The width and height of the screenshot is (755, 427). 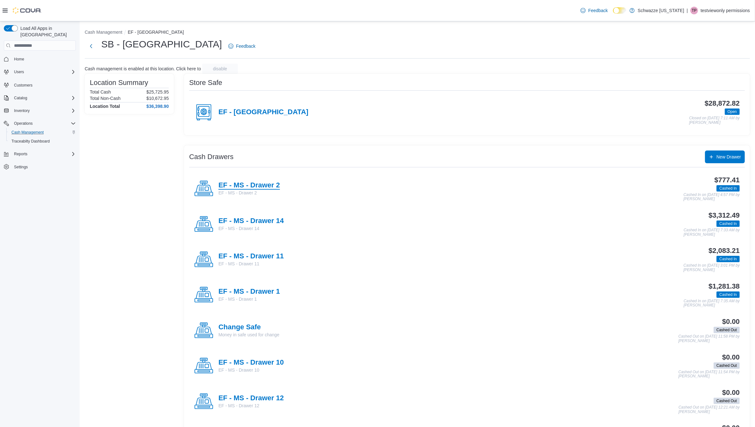 I want to click on h4: Change Safe, so click(x=249, y=328).